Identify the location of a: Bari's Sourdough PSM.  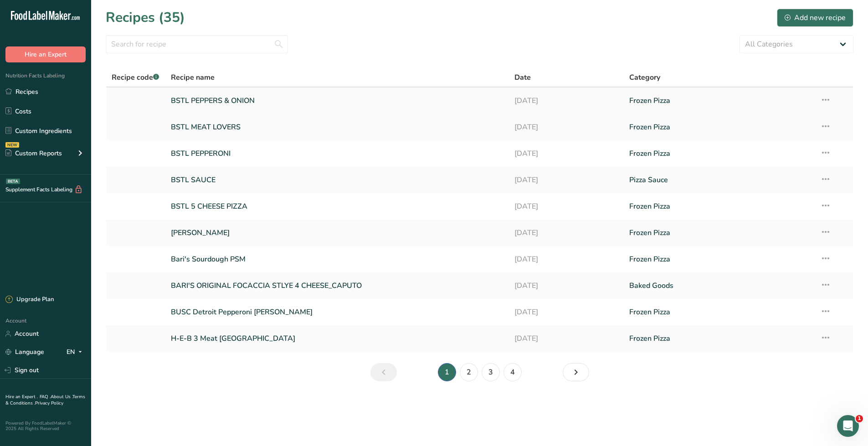
(338, 259).